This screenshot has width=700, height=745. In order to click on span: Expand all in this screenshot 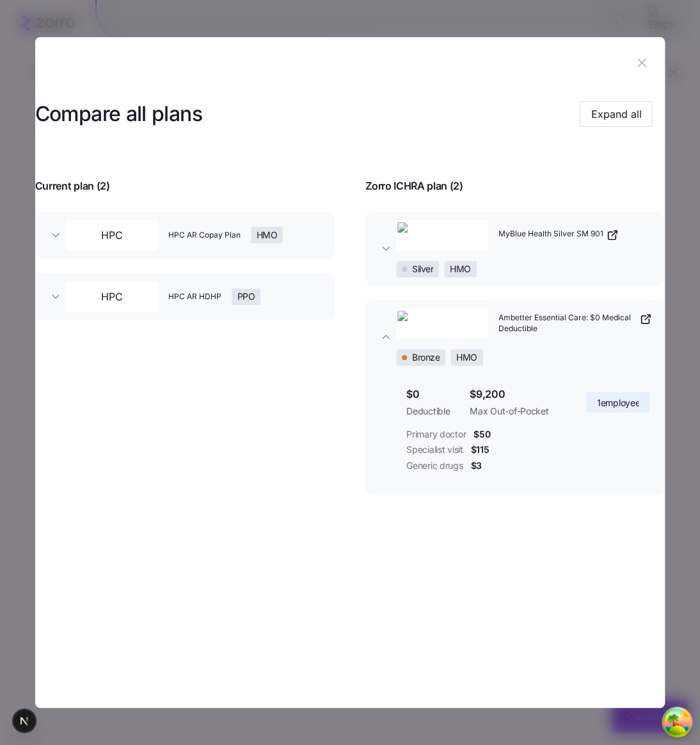, I will do `click(616, 114)`.